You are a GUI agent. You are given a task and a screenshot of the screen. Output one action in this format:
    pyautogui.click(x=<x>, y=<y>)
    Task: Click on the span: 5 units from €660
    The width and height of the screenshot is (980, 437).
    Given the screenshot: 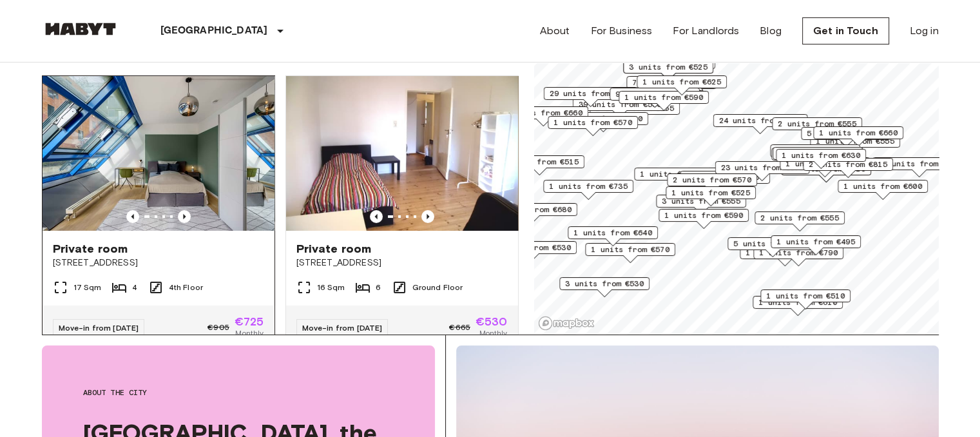 What is the action you would take?
    pyautogui.click(x=846, y=133)
    